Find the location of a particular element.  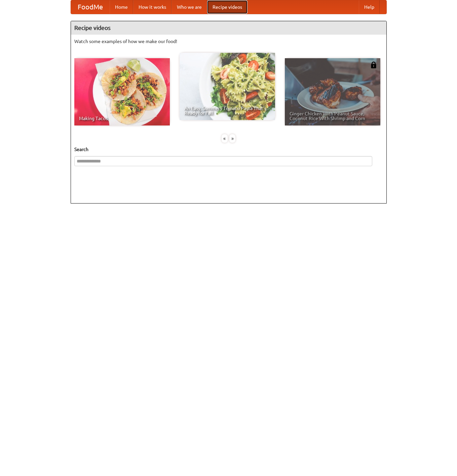

a: Home is located at coordinates (121, 7).